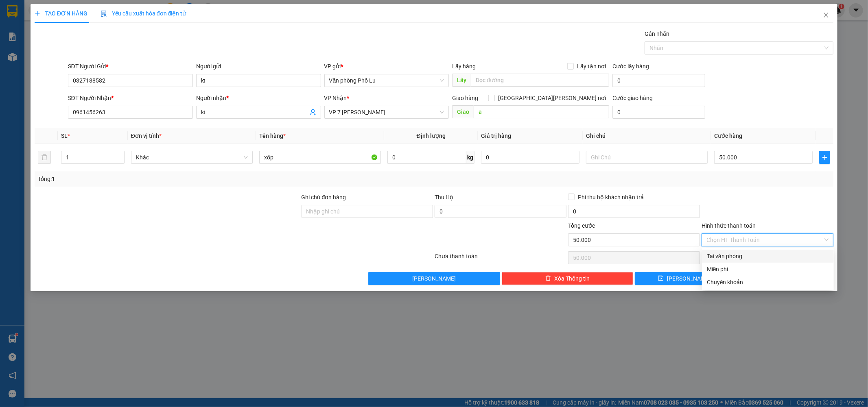 Image resolution: width=868 pixels, height=407 pixels. What do you see at coordinates (186, 179) in the screenshot?
I see `div: Tổng: 1` at bounding box center [186, 179].